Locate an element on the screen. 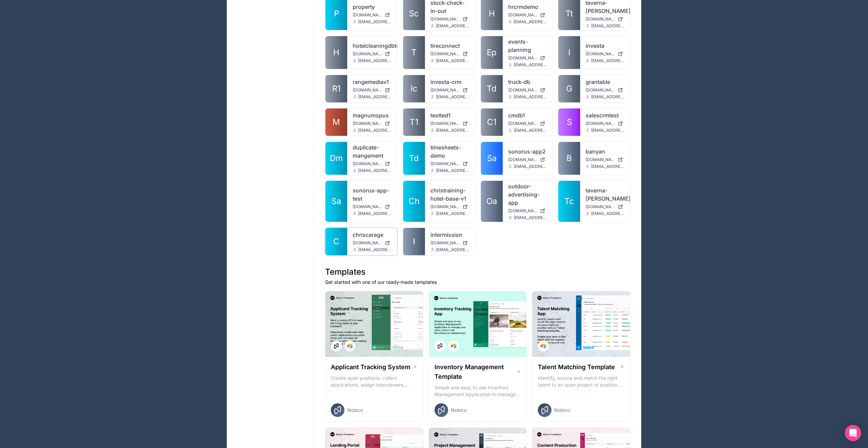 This screenshot has height=448, width=868. div: Open Intercom Messenger is located at coordinates (853, 433).